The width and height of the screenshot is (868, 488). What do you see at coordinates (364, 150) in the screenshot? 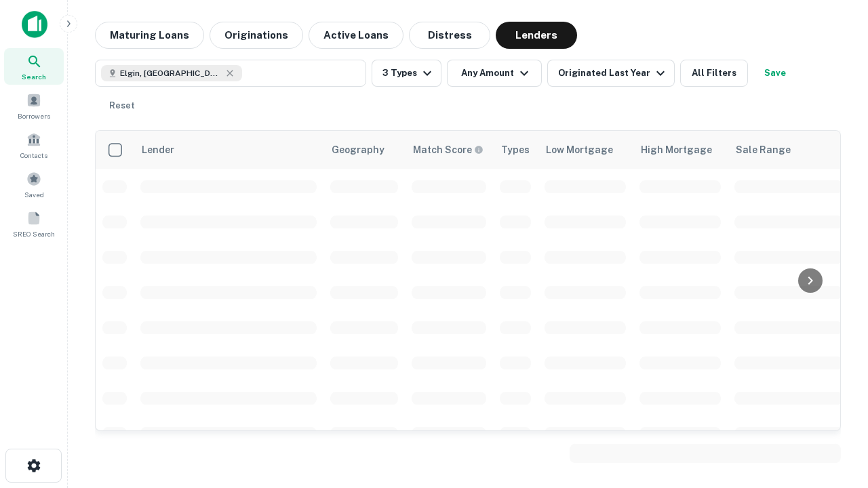
I see `th: Geography` at bounding box center [364, 150].